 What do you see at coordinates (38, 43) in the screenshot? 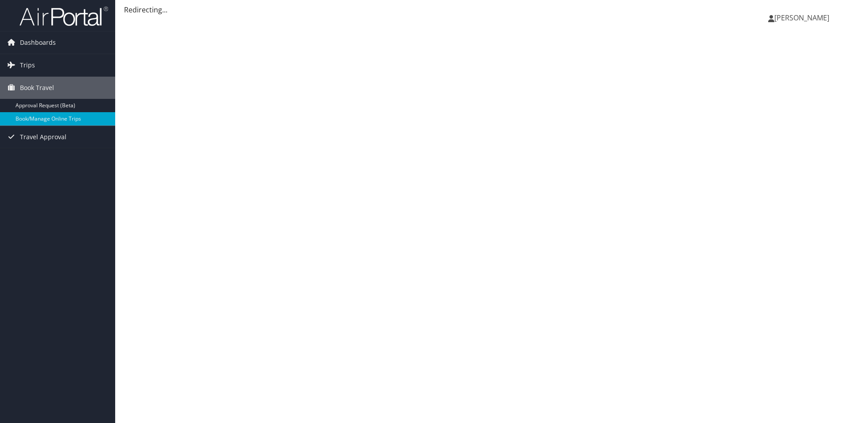
I see `span: Dashboards` at bounding box center [38, 43].